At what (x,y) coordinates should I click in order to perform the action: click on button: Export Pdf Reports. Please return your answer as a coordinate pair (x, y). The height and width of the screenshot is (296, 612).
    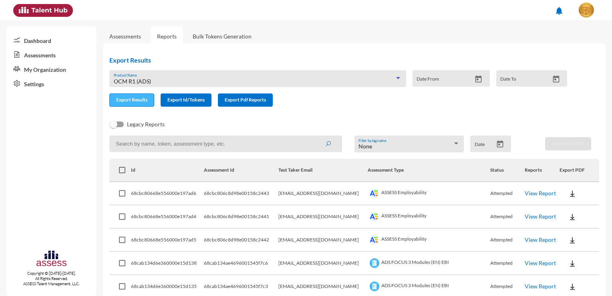
    Looking at the image, I should click on (245, 100).